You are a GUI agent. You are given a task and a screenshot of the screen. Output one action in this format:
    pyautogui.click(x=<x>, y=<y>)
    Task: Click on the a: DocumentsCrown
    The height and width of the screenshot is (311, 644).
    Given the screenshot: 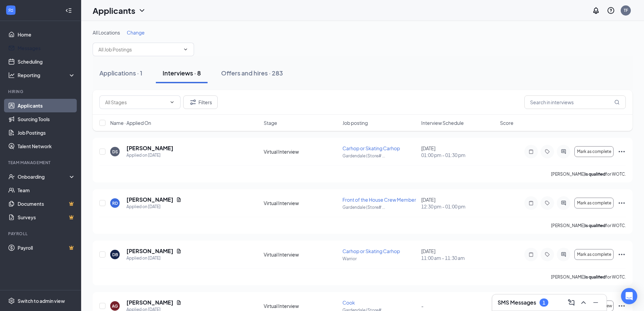 What is the action you would take?
    pyautogui.click(x=47, y=204)
    